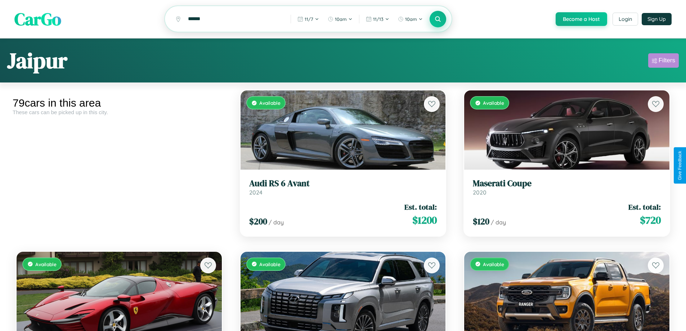 The width and height of the screenshot is (686, 331). I want to click on button: Login, so click(626, 19).